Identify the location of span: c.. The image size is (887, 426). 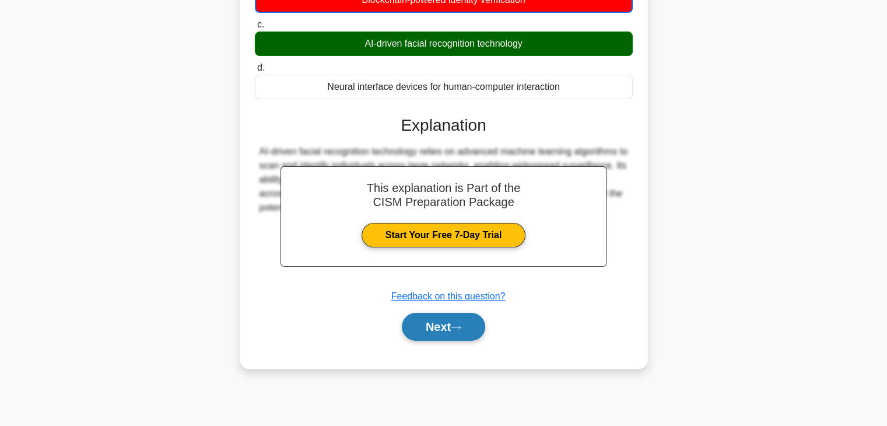
(261, 24).